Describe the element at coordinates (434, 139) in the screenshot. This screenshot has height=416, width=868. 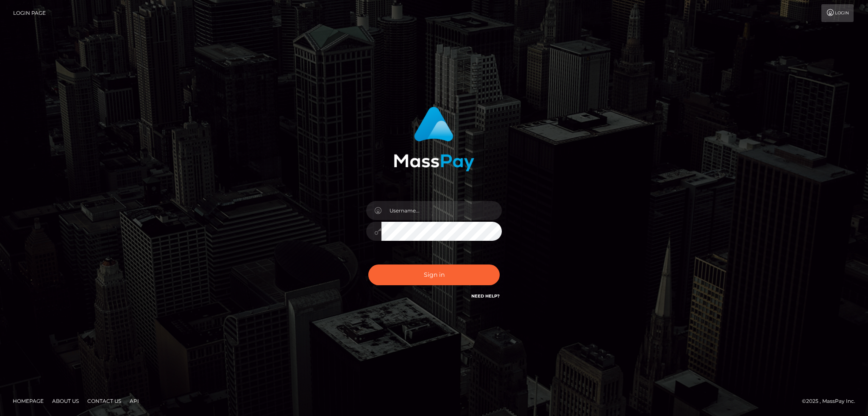
I see `img: MassPay Login` at that location.